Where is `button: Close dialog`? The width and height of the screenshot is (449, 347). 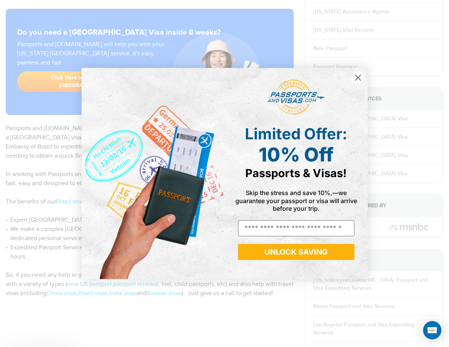 button: Close dialog is located at coordinates (358, 77).